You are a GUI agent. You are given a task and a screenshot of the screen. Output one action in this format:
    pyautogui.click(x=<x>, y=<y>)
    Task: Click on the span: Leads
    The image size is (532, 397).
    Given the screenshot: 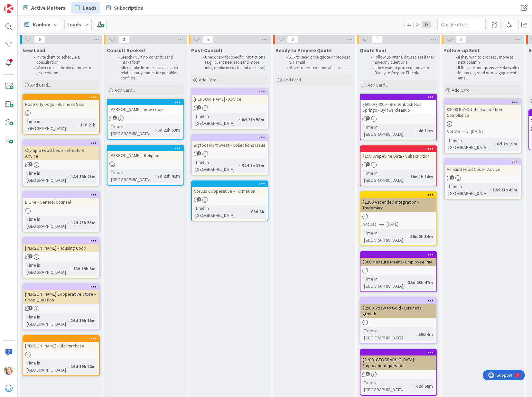 What is the action you would take?
    pyautogui.click(x=90, y=8)
    